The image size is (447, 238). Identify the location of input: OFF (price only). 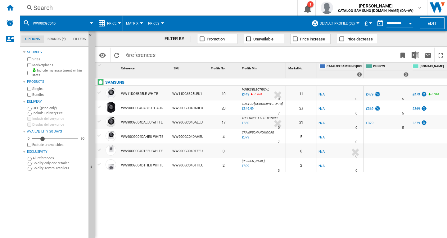
(29, 108).